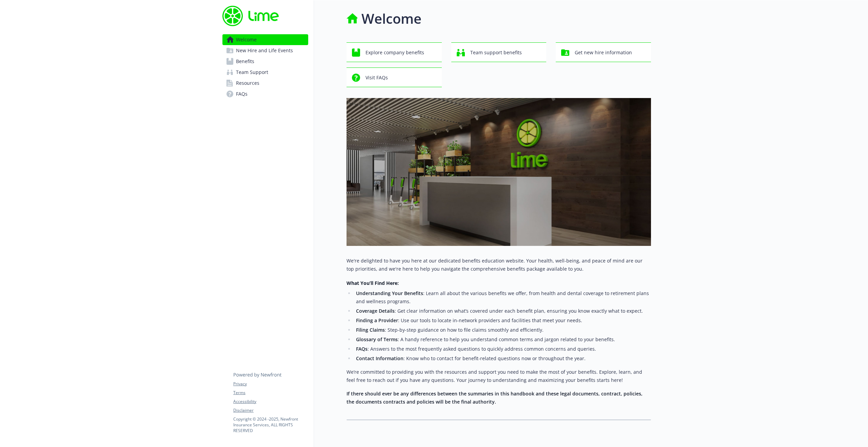 The height and width of the screenshot is (447, 868). I want to click on li: : Use our tools to locate in-network providers and facilities that meet your needs., so click(503, 320).